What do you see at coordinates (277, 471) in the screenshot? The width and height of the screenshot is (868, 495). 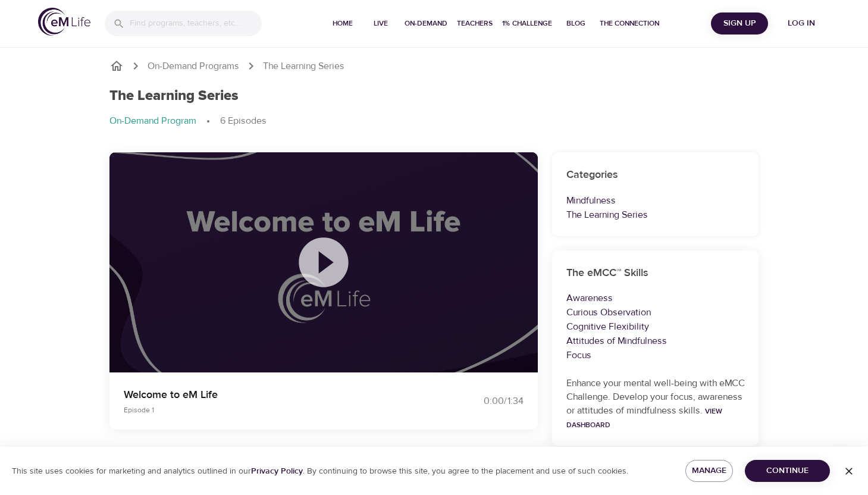 I see `b: Privacy Policy` at bounding box center [277, 471].